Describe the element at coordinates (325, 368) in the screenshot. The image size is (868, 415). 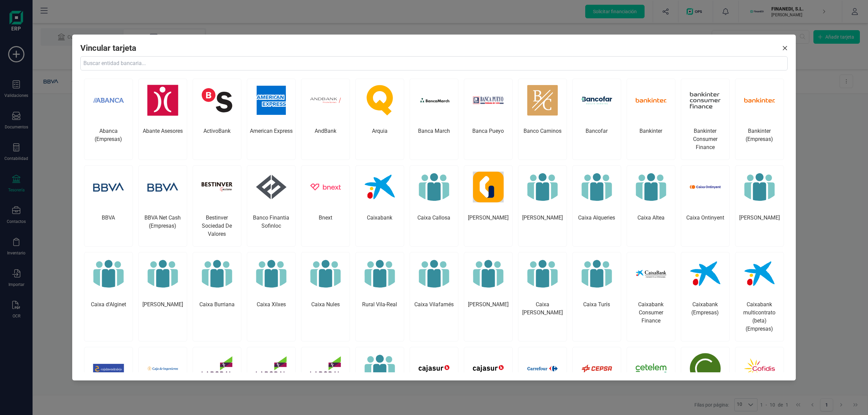
I see `img: Laboral Kutxa Acceso Restringido logo` at that location.